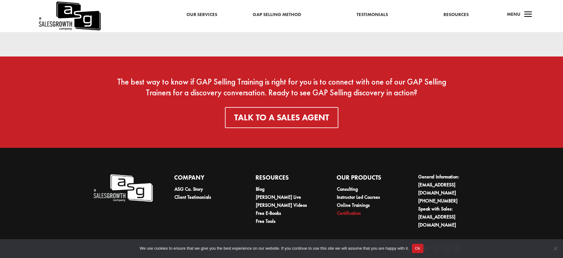  Describe the element at coordinates (282, 117) in the screenshot. I see `a: Talk to A Sales Agent` at that location.